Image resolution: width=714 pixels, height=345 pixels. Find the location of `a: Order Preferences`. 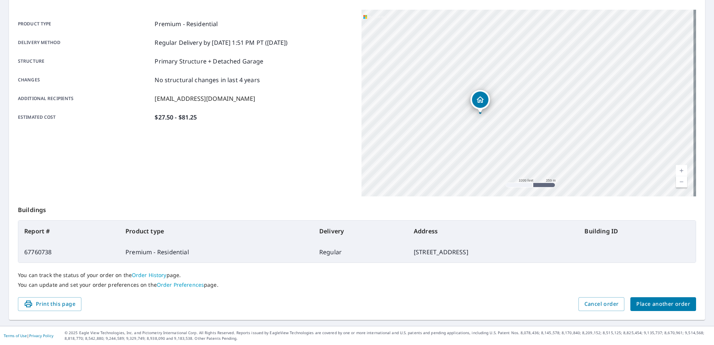

a: Order Preferences is located at coordinates (180, 285).